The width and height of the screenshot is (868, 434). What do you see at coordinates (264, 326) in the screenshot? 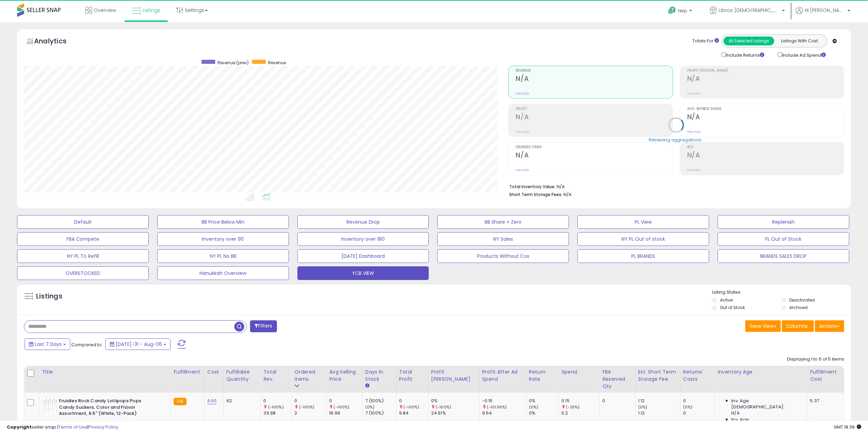
I see `button: Filters` at bounding box center [264, 326].